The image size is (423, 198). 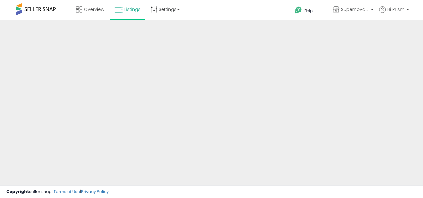 I want to click on div: seller snap | |, so click(x=57, y=192).